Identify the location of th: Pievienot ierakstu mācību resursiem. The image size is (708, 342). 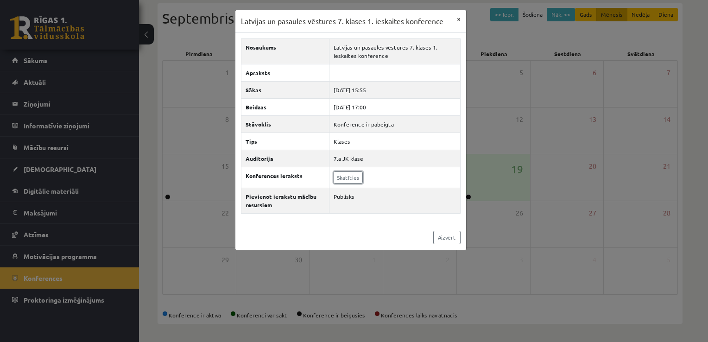
(285, 200).